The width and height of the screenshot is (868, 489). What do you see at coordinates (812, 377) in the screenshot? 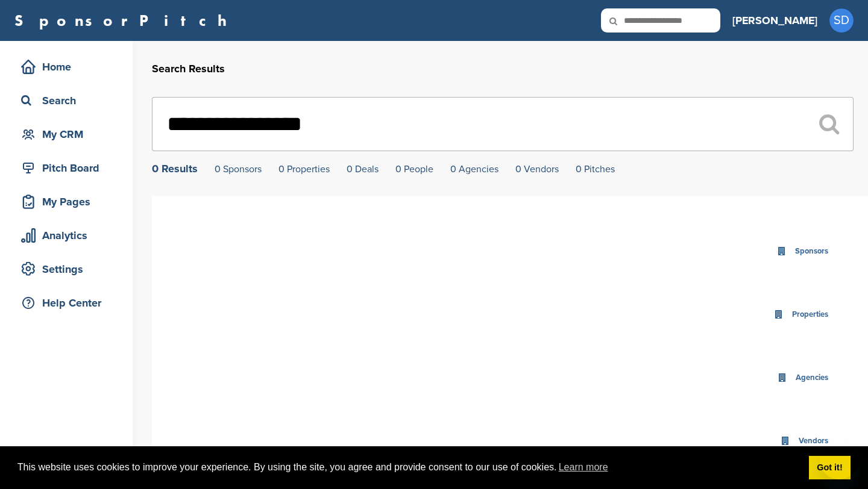
I see `div: Agencies` at bounding box center [812, 377].